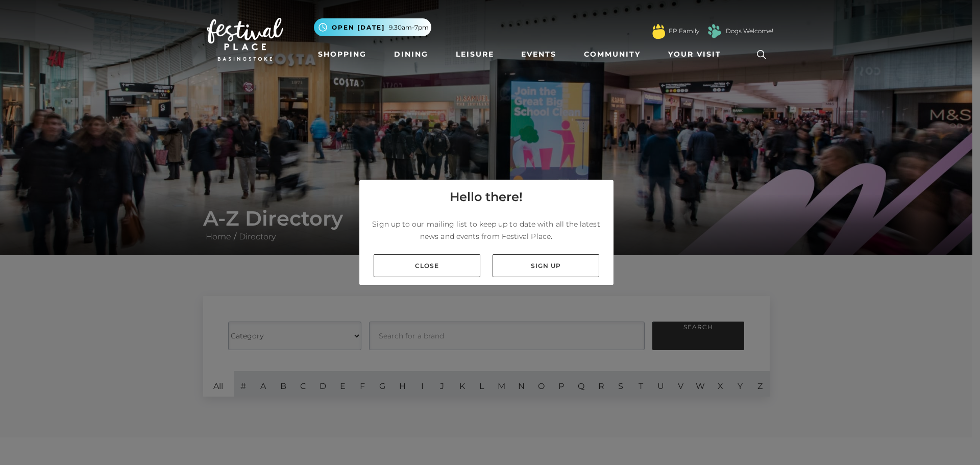 The width and height of the screenshot is (980, 465). What do you see at coordinates (475, 54) in the screenshot?
I see `a: Leisure` at bounding box center [475, 54].